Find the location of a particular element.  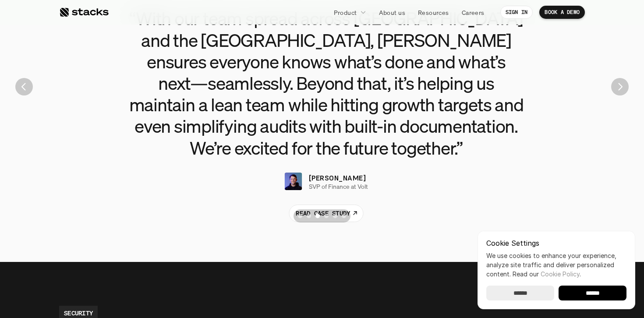

p: We use cookies to enhance your experience, analyze site traffic and deliver personalized content. is located at coordinates (557, 265).